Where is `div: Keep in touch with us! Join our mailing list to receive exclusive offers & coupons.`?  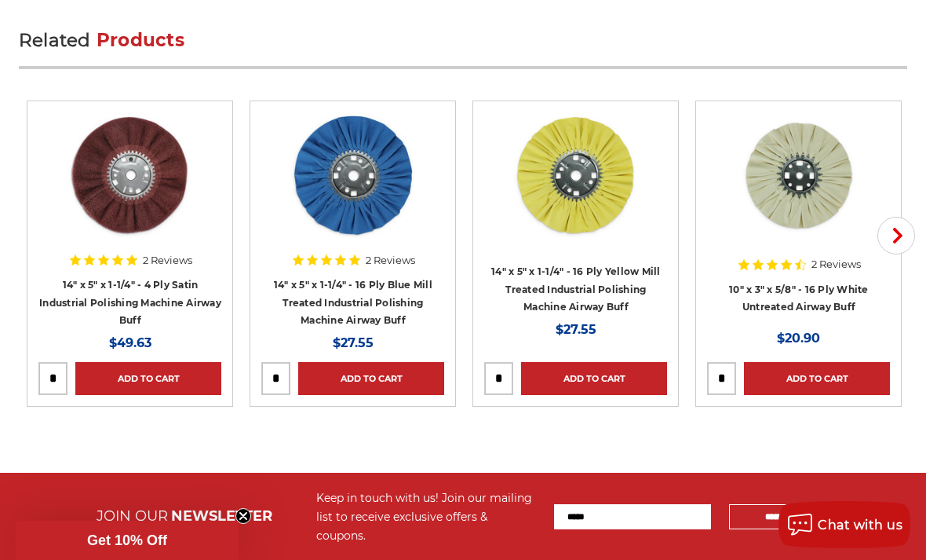 div: Keep in touch with us! Join our mailing list to receive exclusive offers & coupons. is located at coordinates (427, 516).